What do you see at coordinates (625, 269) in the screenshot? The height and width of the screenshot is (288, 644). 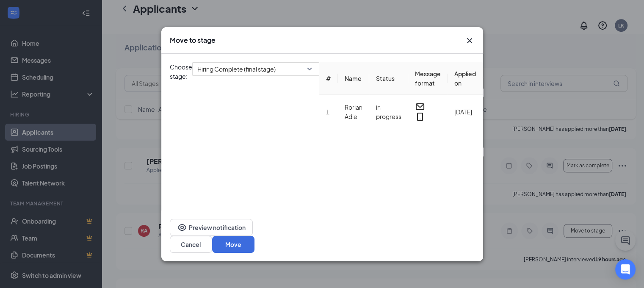 I see `div: Open Intercom Messenger` at bounding box center [625, 269].